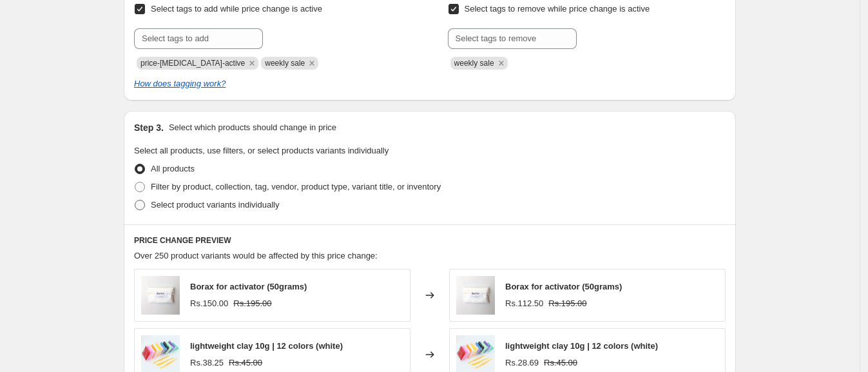  Describe the element at coordinates (512, 39) in the screenshot. I see `input: Select tags to remove` at that location.